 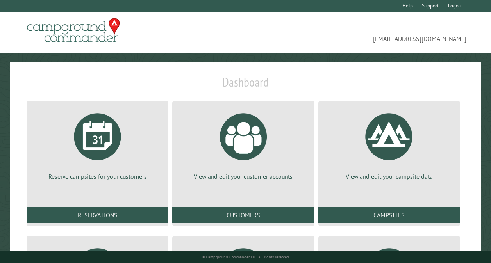 What do you see at coordinates (389, 215) in the screenshot?
I see `a: Campsites` at bounding box center [389, 215].